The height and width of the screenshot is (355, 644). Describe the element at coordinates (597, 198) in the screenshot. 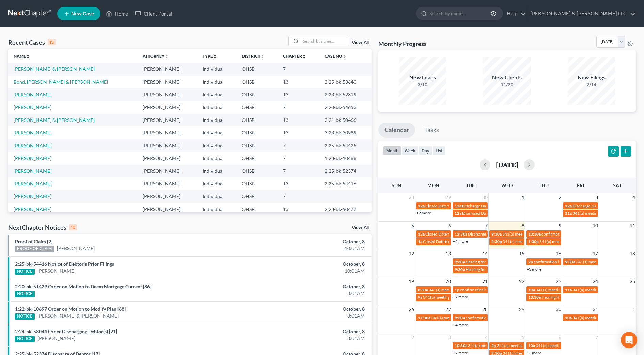

I see `span: 3` at that location.